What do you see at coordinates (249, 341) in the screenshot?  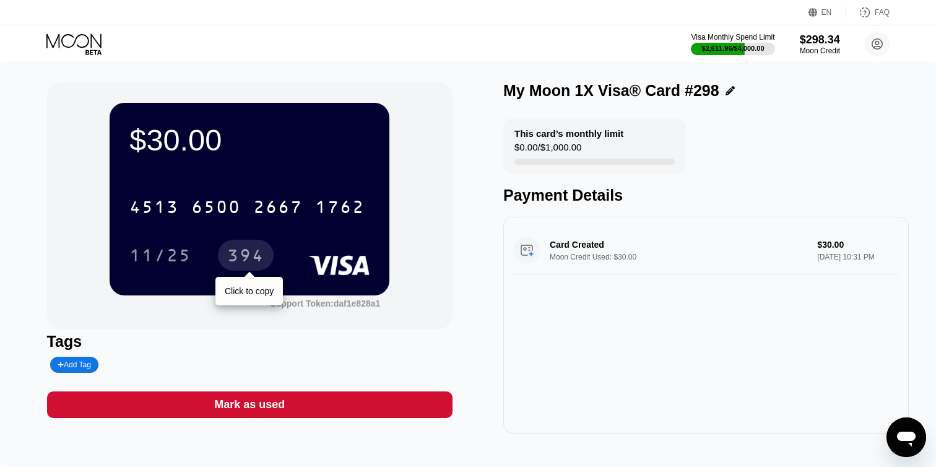 I see `div: Tags` at bounding box center [249, 341].